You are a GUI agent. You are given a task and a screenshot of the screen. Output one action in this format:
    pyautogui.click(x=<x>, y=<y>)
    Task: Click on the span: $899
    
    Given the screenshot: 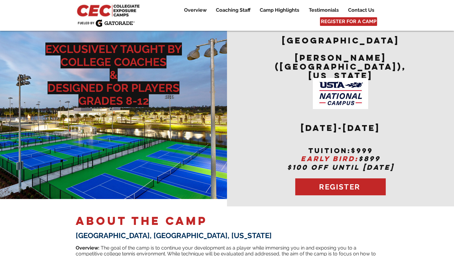 What is the action you would take?
    pyautogui.click(x=369, y=159)
    